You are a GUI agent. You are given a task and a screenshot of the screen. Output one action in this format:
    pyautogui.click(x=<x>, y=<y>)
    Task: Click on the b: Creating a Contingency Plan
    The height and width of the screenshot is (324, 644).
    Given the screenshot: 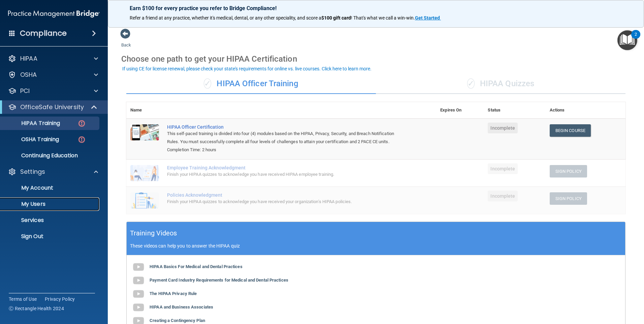 What is the action you would take?
    pyautogui.click(x=177, y=320)
    